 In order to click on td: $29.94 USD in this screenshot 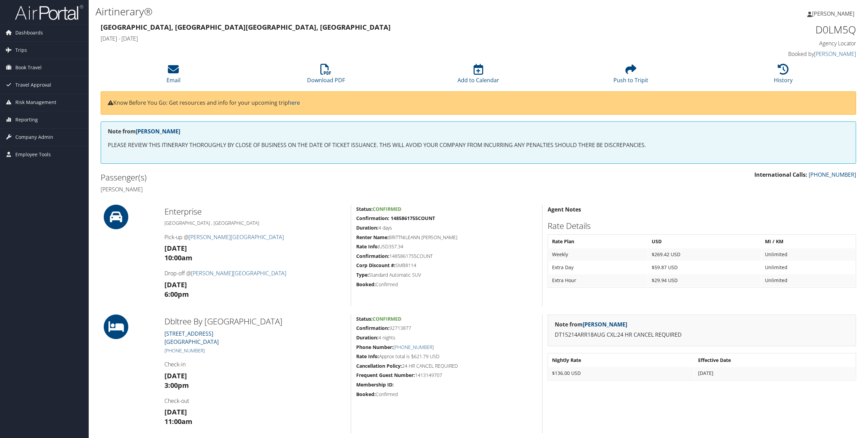, I will do `click(704, 280)`.